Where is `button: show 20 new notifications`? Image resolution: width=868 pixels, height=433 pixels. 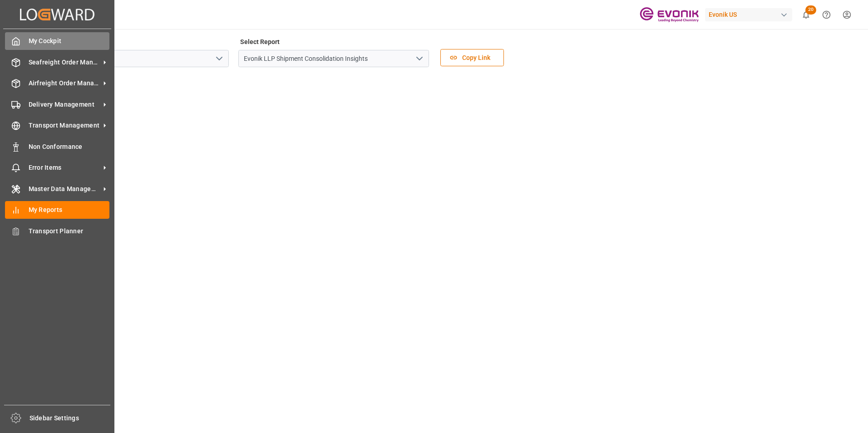
button: show 20 new notifications is located at coordinates (806, 15).